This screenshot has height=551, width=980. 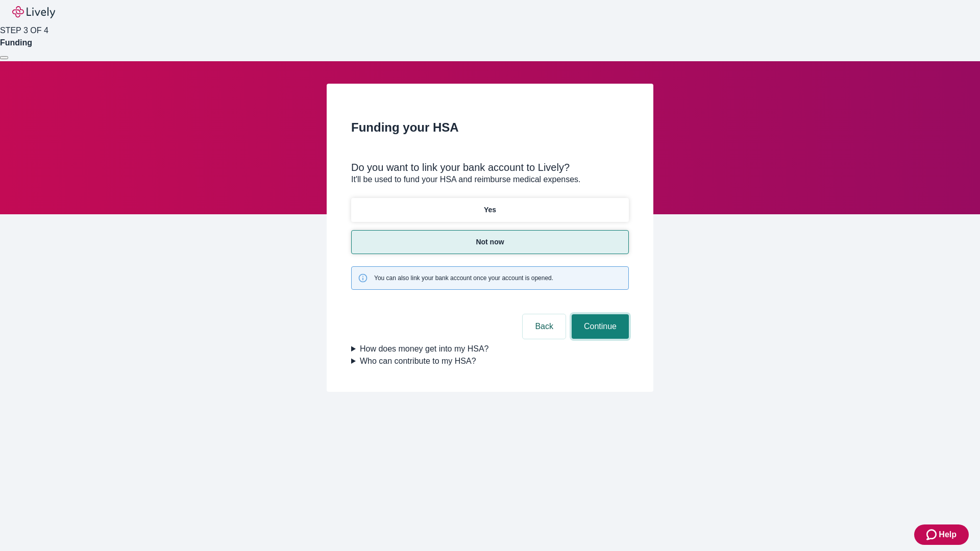 I want to click on summary: How does money get into my HSA?, so click(x=490, y=349).